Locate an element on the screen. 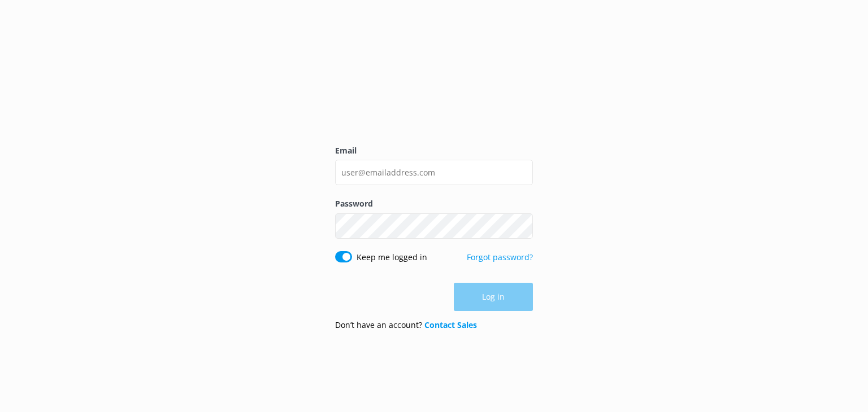  a: Contact Sales is located at coordinates (451, 325).